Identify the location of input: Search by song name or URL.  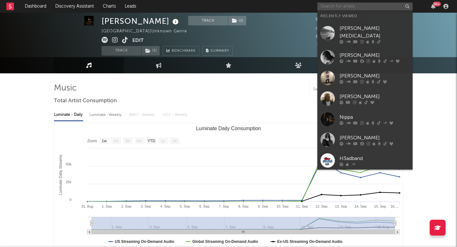
(343, 89).